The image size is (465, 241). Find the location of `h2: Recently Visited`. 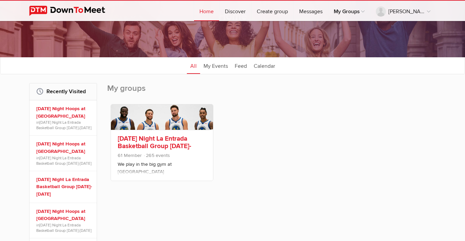

h2: Recently Visited is located at coordinates (63, 92).